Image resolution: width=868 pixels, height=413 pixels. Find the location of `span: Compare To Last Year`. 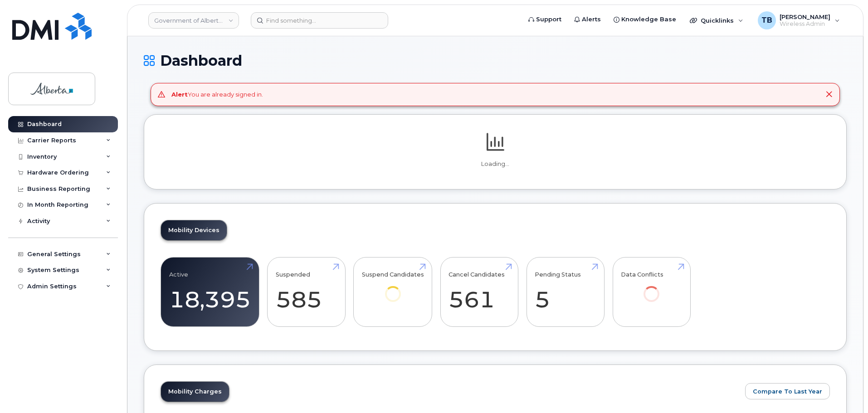

span: Compare To Last Year is located at coordinates (787, 391).